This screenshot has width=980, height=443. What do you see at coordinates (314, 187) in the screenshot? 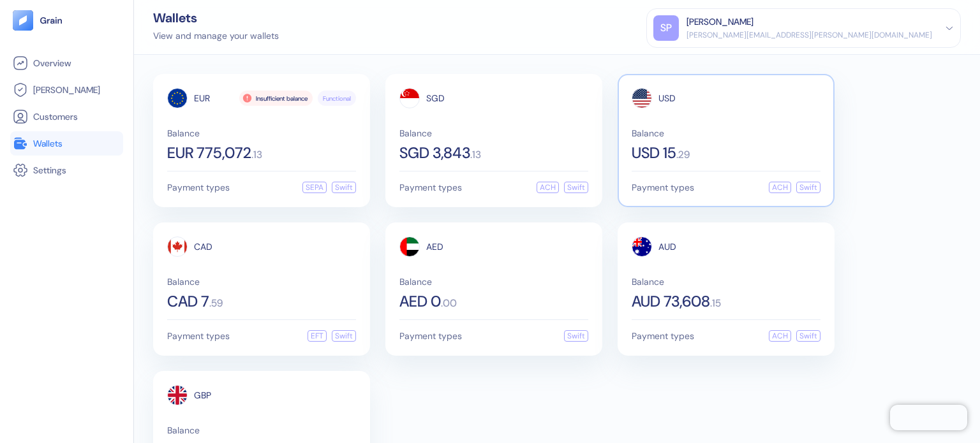
I see `div: SEPA` at bounding box center [314, 187].